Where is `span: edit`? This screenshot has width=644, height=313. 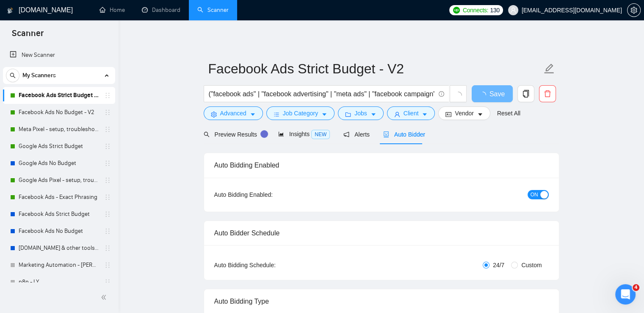
span: edit is located at coordinates (550, 69).